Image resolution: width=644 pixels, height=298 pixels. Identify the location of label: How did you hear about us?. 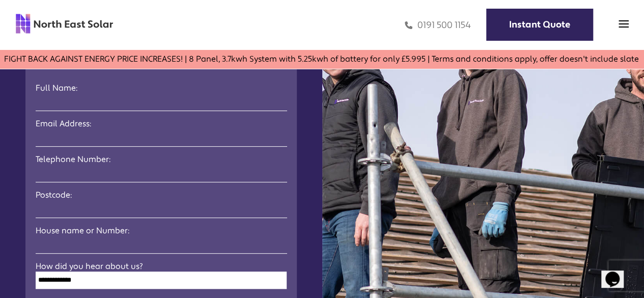
(161, 266).